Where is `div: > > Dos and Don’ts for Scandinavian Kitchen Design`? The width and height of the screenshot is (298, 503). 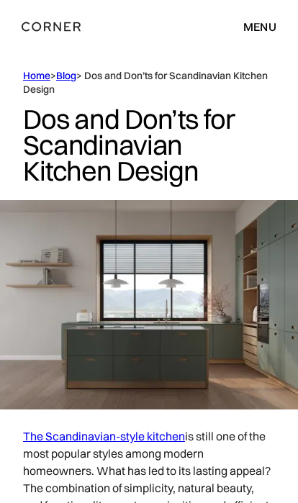
div: > > Dos and Don’ts for Scandinavian Kitchen Design is located at coordinates (149, 83).